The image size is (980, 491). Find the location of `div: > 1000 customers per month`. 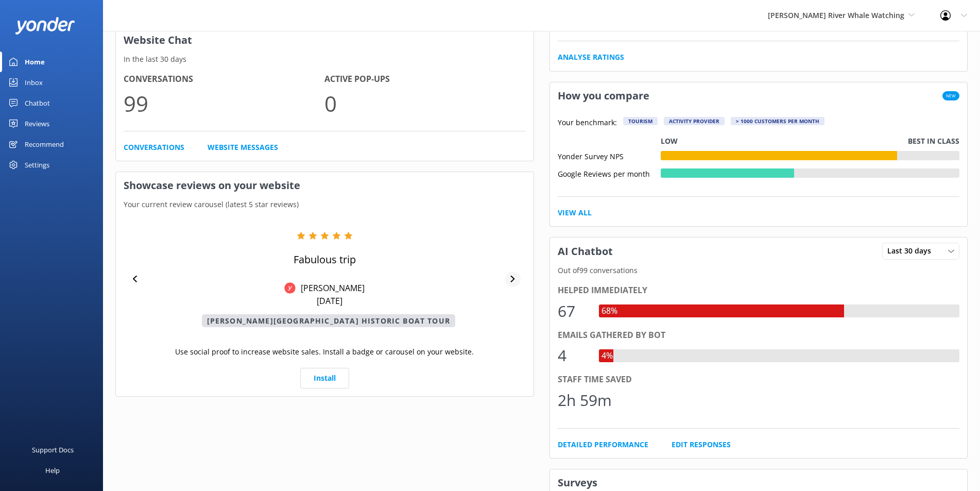

div: > 1000 customers per month is located at coordinates (777, 121).